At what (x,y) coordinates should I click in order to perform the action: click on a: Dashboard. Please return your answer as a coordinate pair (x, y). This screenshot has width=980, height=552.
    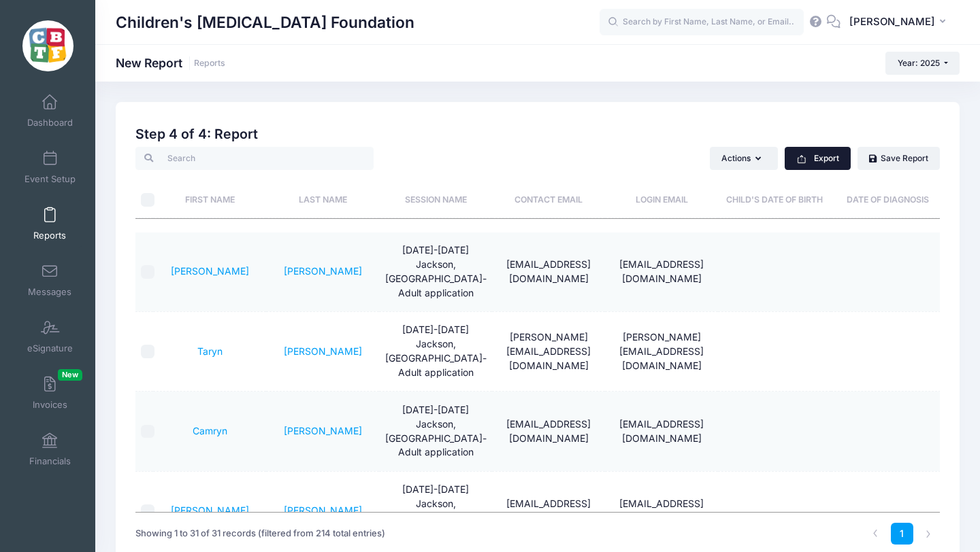
    Looking at the image, I should click on (49, 111).